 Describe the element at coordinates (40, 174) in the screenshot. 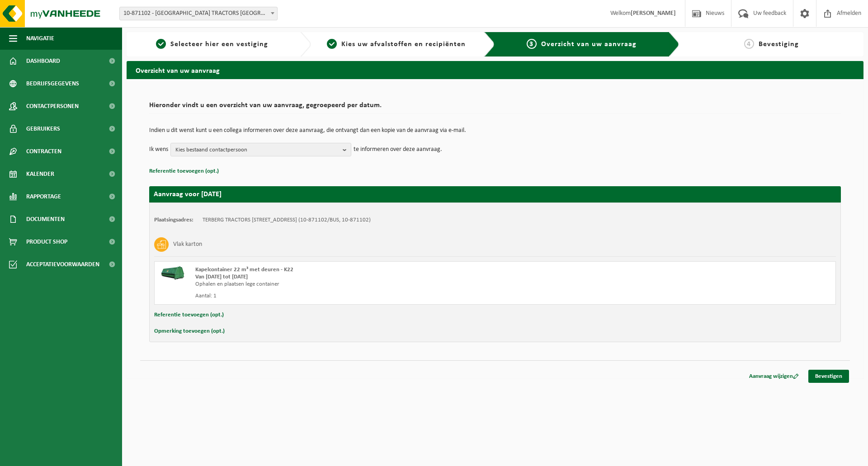

I see `span: Kalender` at that location.